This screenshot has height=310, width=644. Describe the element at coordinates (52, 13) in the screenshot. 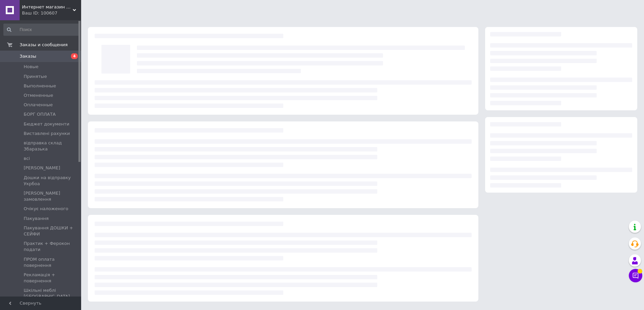

I see `div: Ваш ID: 100607` at that location.